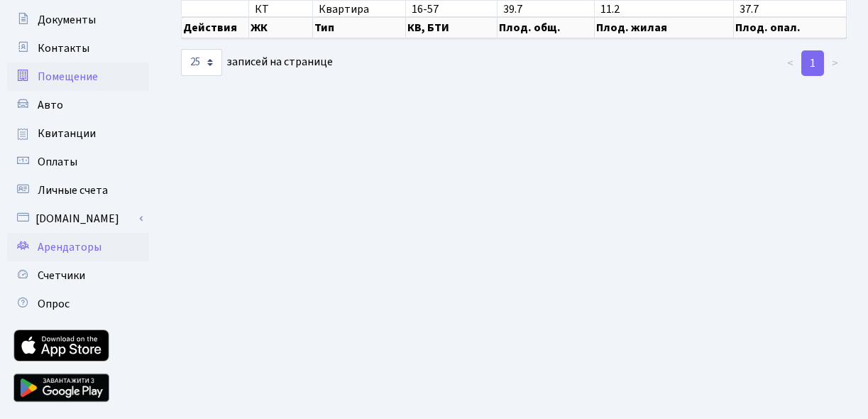 The image size is (868, 419). What do you see at coordinates (64, 48) in the screenshot?
I see `font: Контакты` at bounding box center [64, 48].